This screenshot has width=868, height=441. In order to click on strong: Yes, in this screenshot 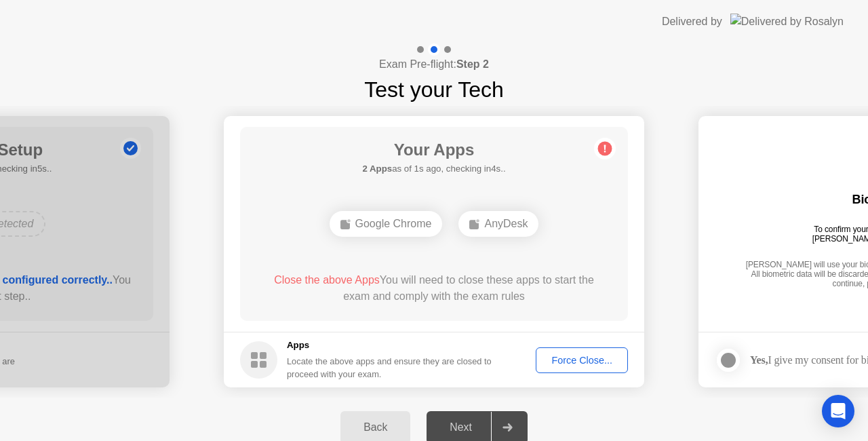, I will do `click(759, 360)`.